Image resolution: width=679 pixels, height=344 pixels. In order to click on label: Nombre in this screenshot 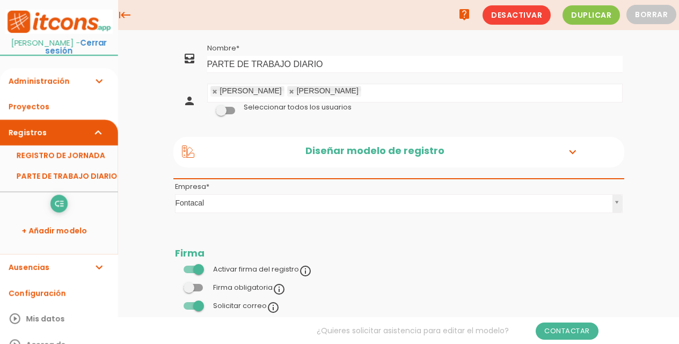, I will do `click(223, 48)`.